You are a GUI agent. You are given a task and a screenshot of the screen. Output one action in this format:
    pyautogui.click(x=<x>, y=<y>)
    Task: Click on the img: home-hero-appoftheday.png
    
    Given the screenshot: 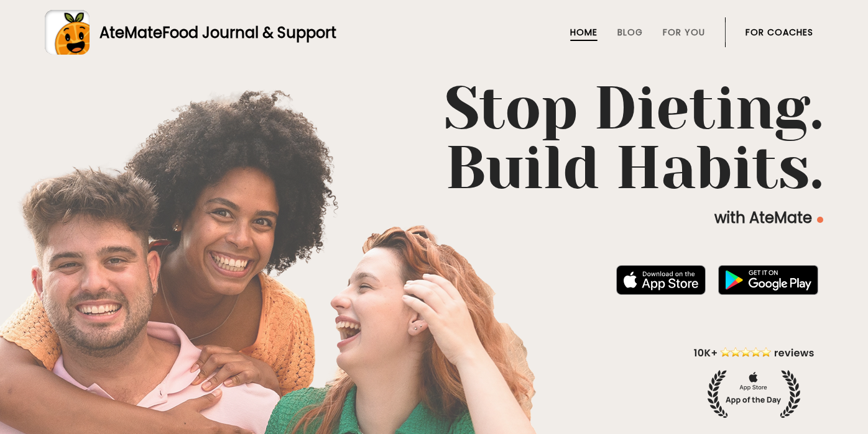 What is the action you would take?
    pyautogui.click(x=754, y=381)
    